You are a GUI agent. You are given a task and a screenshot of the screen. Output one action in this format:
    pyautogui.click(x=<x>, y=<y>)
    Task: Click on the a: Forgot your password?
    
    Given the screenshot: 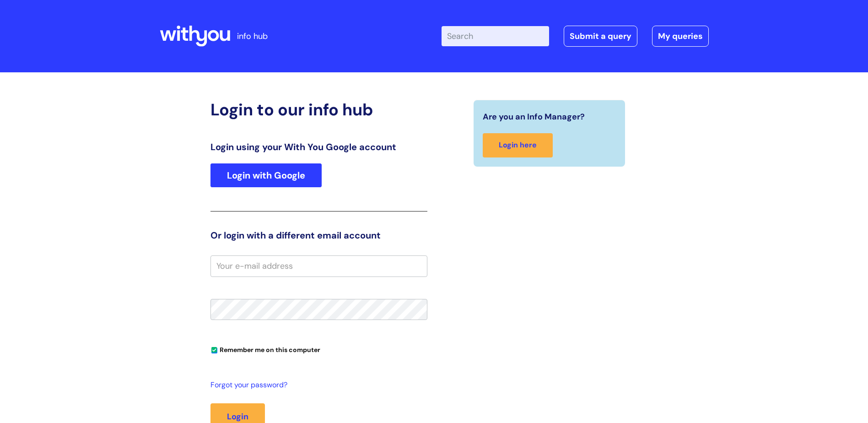 What is the action you would take?
    pyautogui.click(x=316, y=385)
    